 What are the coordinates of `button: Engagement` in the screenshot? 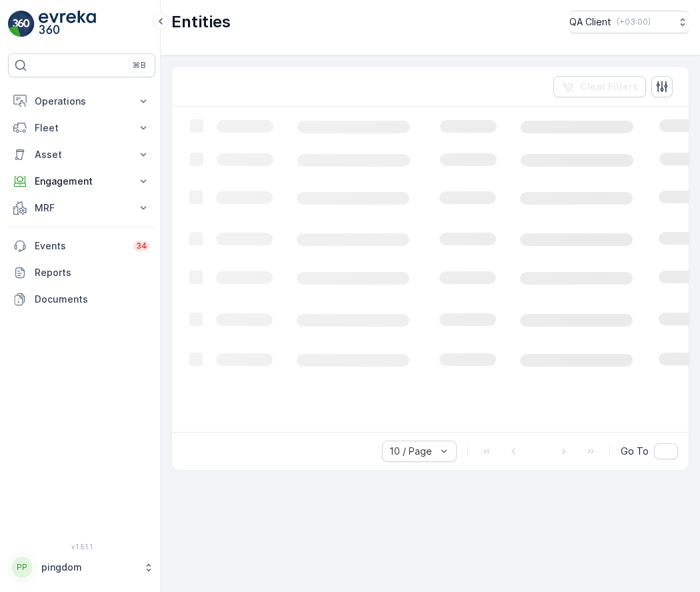 It's located at (82, 182).